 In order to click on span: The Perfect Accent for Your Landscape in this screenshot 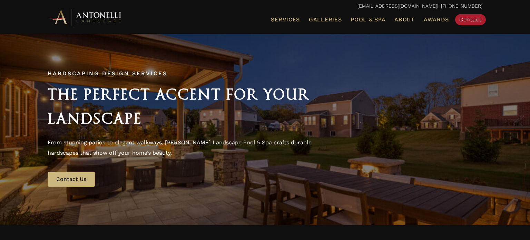, I will do `click(179, 106)`.